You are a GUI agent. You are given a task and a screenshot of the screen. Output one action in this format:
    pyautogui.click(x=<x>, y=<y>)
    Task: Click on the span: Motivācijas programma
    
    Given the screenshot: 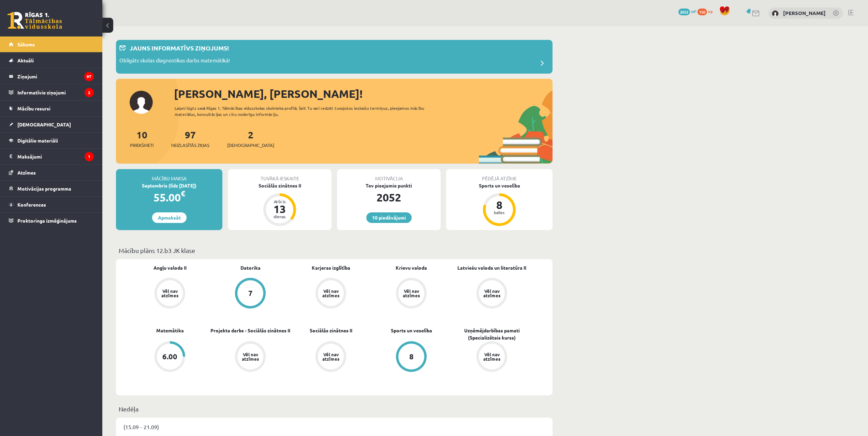 What is the action you would take?
    pyautogui.click(x=44, y=189)
    